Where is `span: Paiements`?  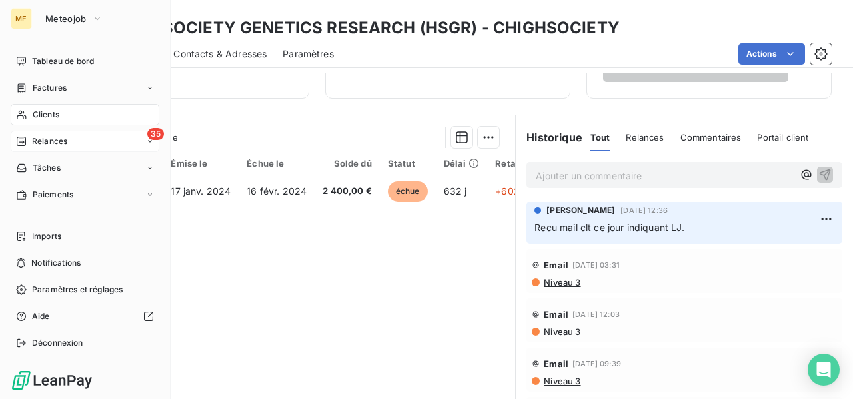 span: Paiements is located at coordinates (53, 195).